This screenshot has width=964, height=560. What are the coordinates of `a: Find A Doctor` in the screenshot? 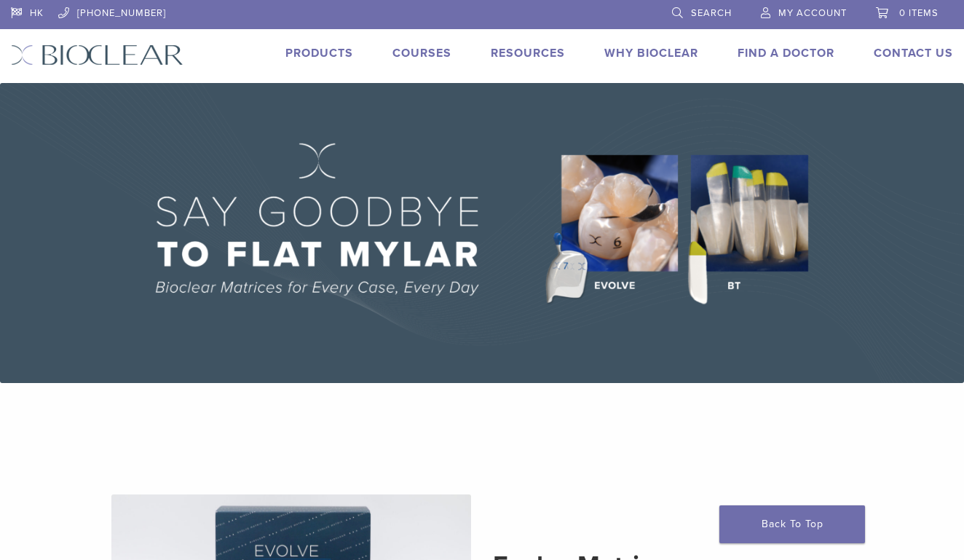 It's located at (785, 53).